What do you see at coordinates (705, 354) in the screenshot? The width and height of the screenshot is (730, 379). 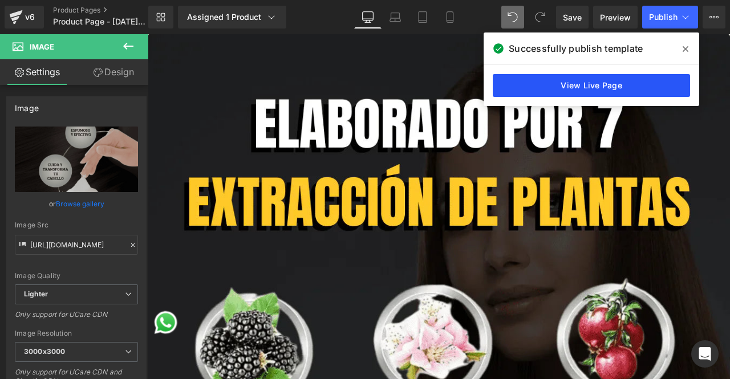 I see `div: Open Intercom Messenger` at bounding box center [705, 354].